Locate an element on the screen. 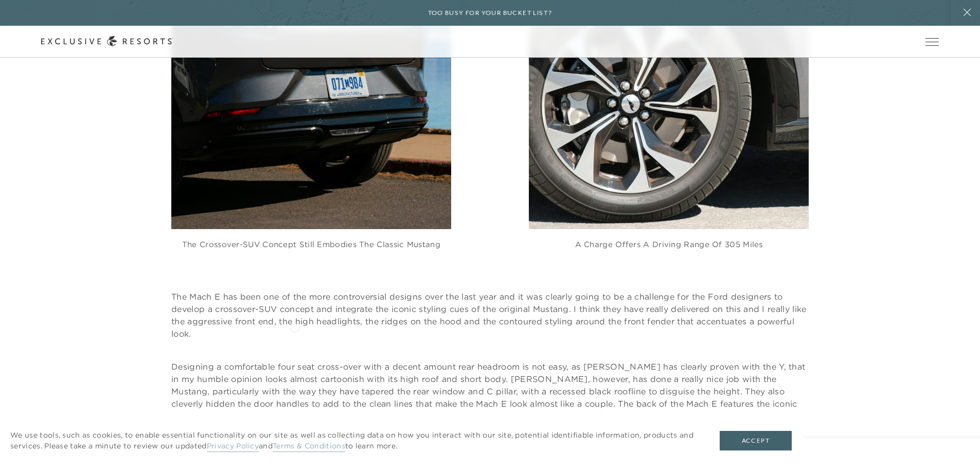 Image resolution: width=980 pixels, height=469 pixels. button: Accept is located at coordinates (756, 440).